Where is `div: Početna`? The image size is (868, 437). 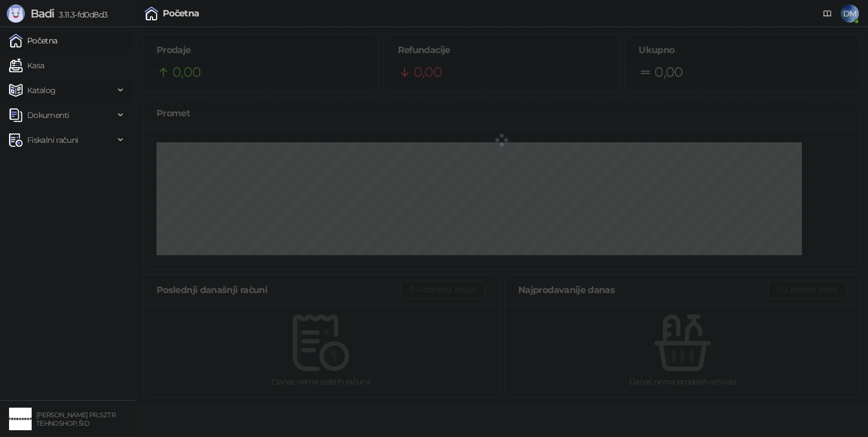 div: Početna is located at coordinates (181, 13).